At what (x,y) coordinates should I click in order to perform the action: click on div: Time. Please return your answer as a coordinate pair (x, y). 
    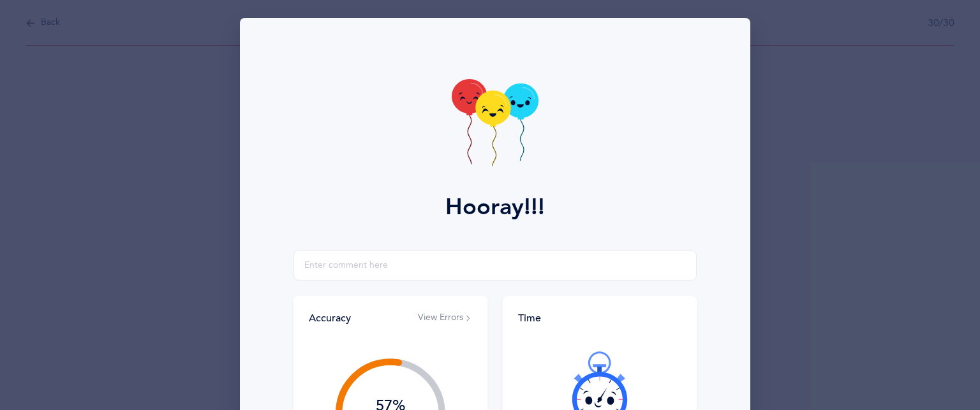
    Looking at the image, I should click on (599, 318).